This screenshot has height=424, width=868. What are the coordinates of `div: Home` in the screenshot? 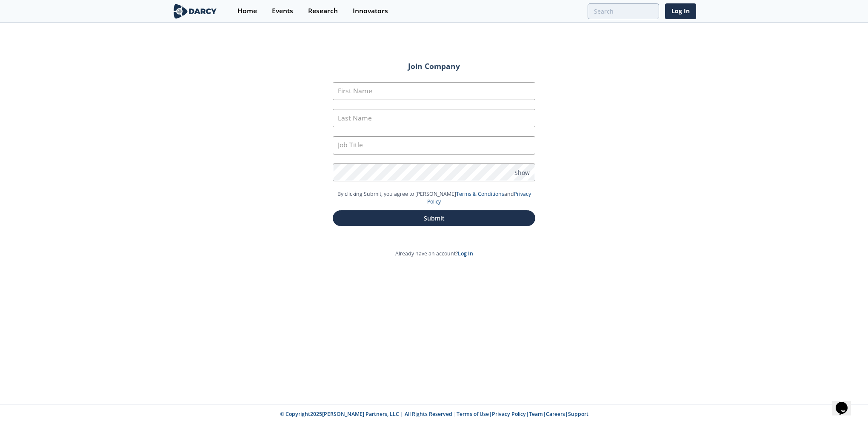 It's located at (248, 11).